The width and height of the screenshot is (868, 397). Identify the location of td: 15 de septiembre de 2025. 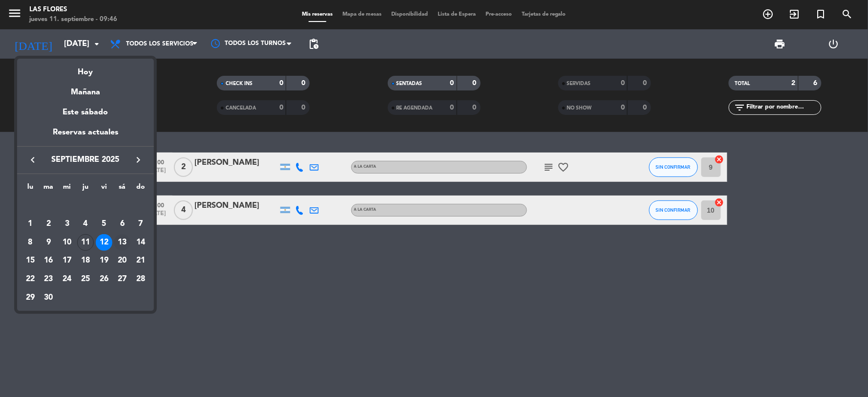
(30, 261).